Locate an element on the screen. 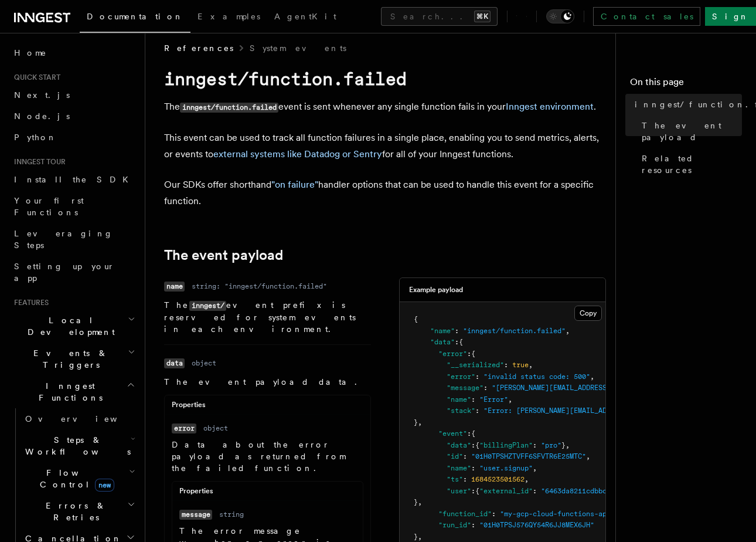 The width and height of the screenshot is (756, 542). h4: On this page is located at coordinates (686, 84).